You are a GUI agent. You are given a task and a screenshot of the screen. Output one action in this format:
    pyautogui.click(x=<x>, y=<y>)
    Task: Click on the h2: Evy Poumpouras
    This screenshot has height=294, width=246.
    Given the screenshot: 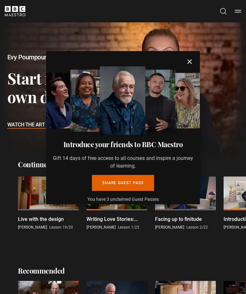 What is the action you would take?
    pyautogui.click(x=85, y=57)
    